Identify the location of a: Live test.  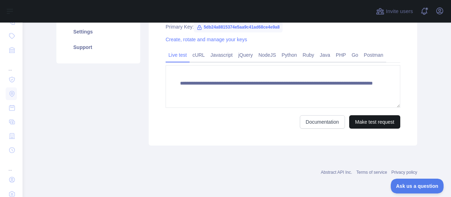
(177, 55).